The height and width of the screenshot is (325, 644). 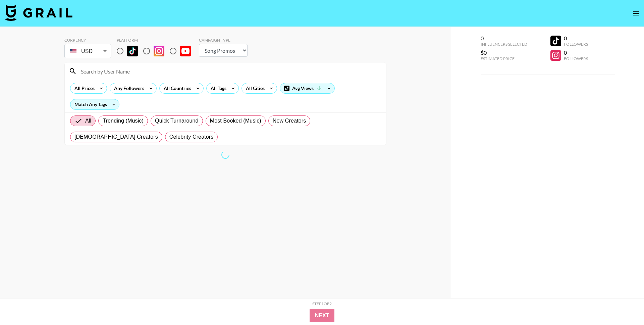 What do you see at coordinates (88, 40) in the screenshot?
I see `div: Currency` at bounding box center [88, 40].